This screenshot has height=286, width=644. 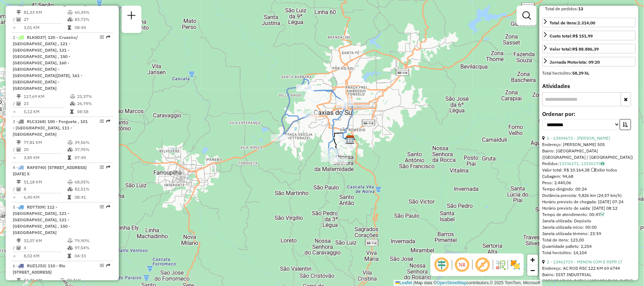 I want to click on strong: R$ 151,99, so click(x=583, y=36).